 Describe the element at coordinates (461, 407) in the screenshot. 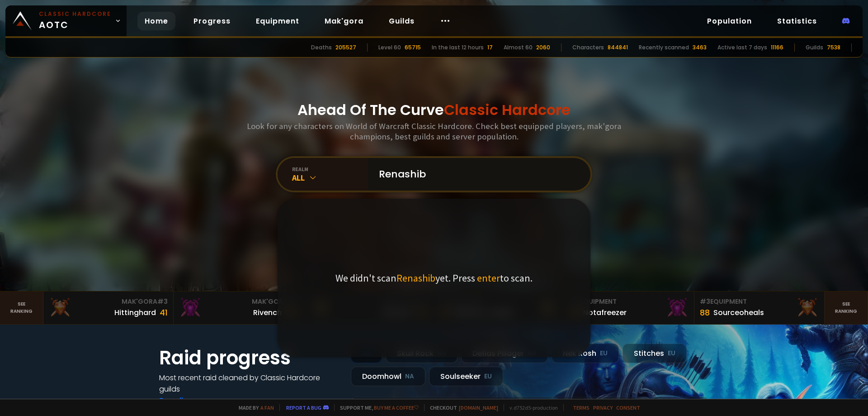

I see `span: Checkout` at that location.